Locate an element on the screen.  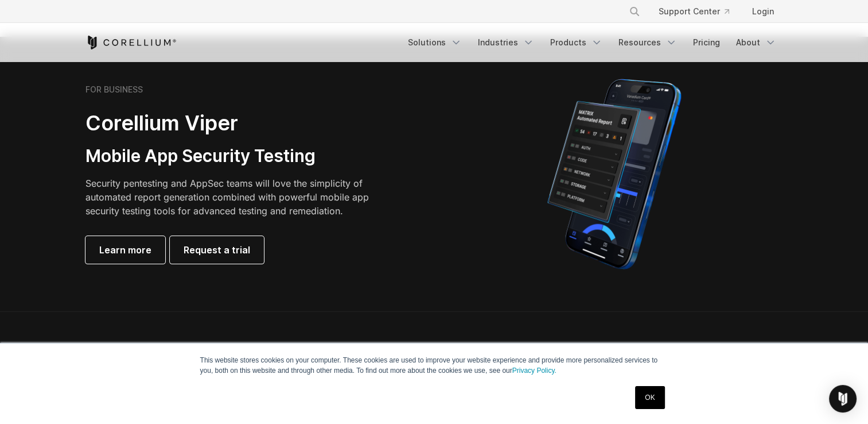
p: This website stores cookies on your computer. These cookies are used to improve your website expe... is located at coordinates (434, 365).